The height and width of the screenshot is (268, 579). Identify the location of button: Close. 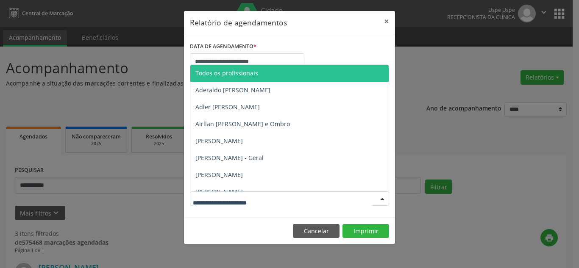
(387, 21).